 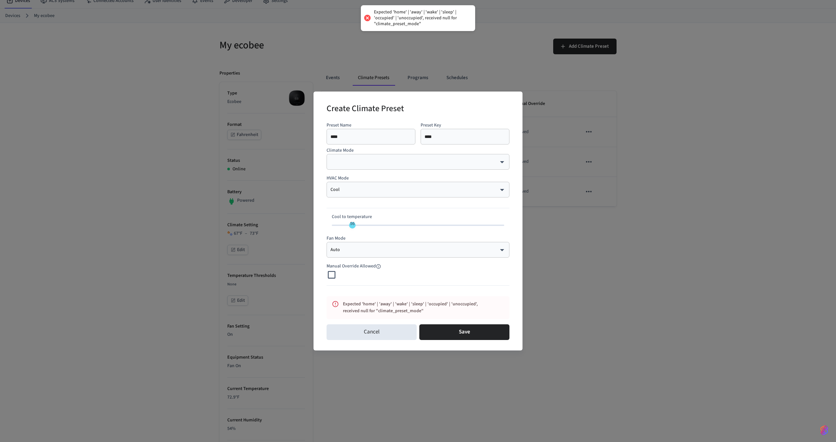 What do you see at coordinates (418, 238) in the screenshot?
I see `p: Fan Mode` at bounding box center [418, 238].